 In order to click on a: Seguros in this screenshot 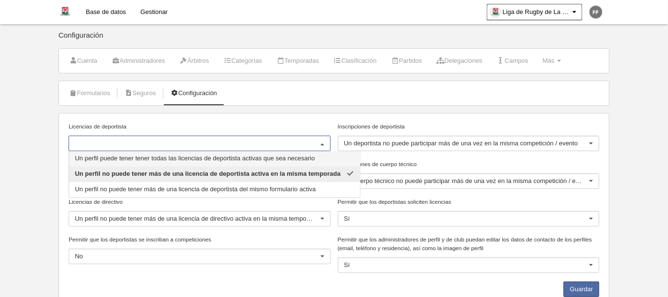, I will do `click(140, 93)`.